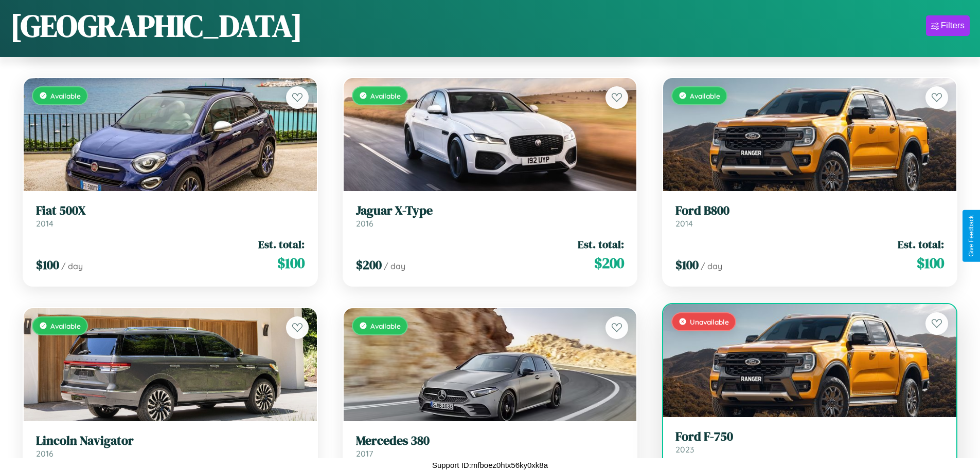  Describe the element at coordinates (810, 216) in the screenshot. I see `a: Ford B8002014` at that location.